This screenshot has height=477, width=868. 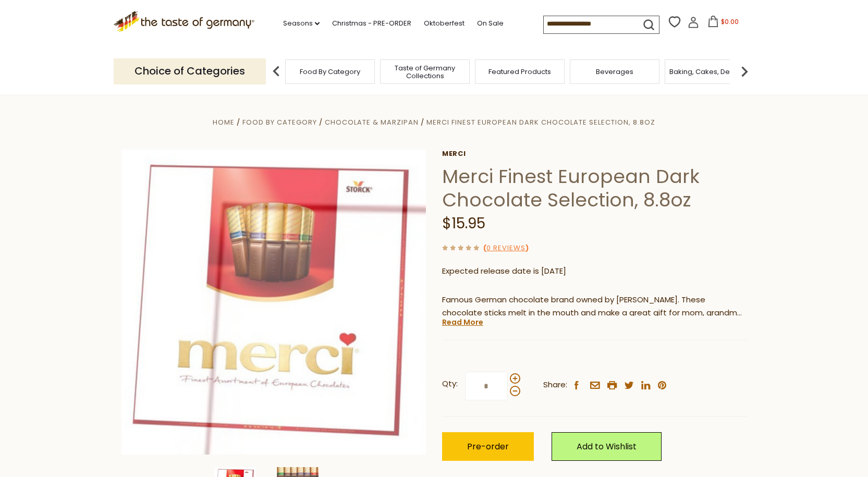 What do you see at coordinates (276, 71) in the screenshot?
I see `img: previous arrow` at bounding box center [276, 71].